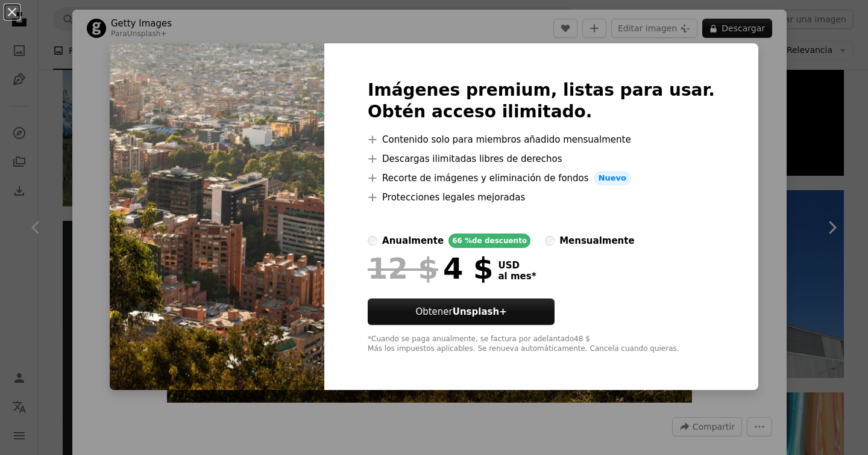 The width and height of the screenshot is (868, 455). What do you see at coordinates (550, 241) in the screenshot?
I see `input: mensualmente` at bounding box center [550, 241].